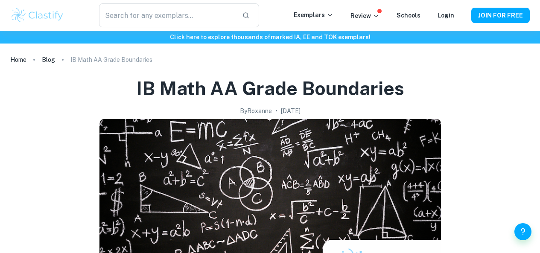 This screenshot has height=253, width=540. What do you see at coordinates (255, 111) in the screenshot?
I see `h2: By Roxanne` at bounding box center [255, 111].